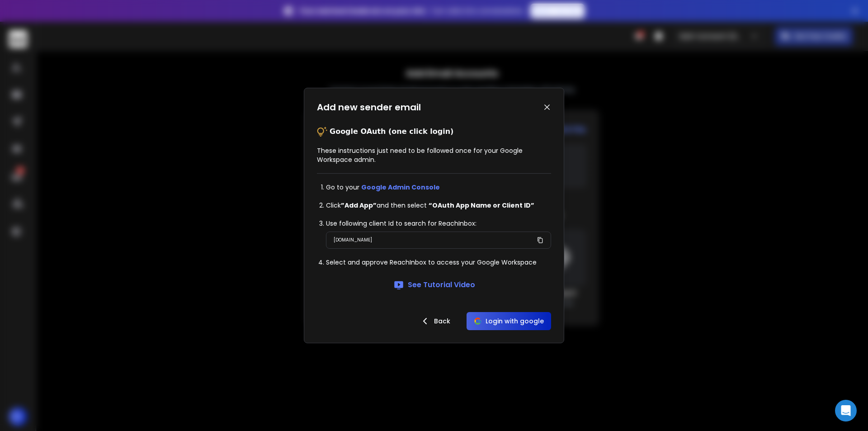  I want to click on a: See Tutorial Video, so click(434, 285).